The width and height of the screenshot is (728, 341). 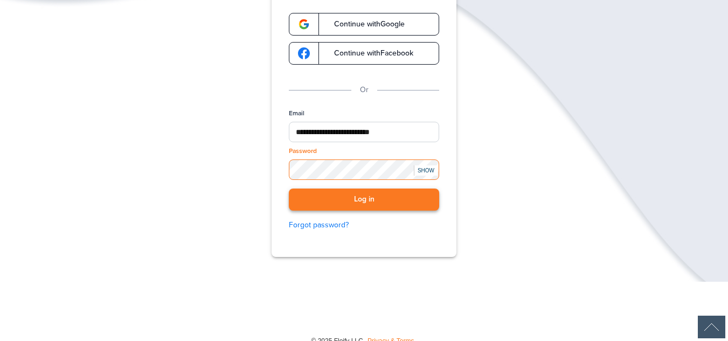 I want to click on div: Scroll Back to Top, so click(x=711, y=327).